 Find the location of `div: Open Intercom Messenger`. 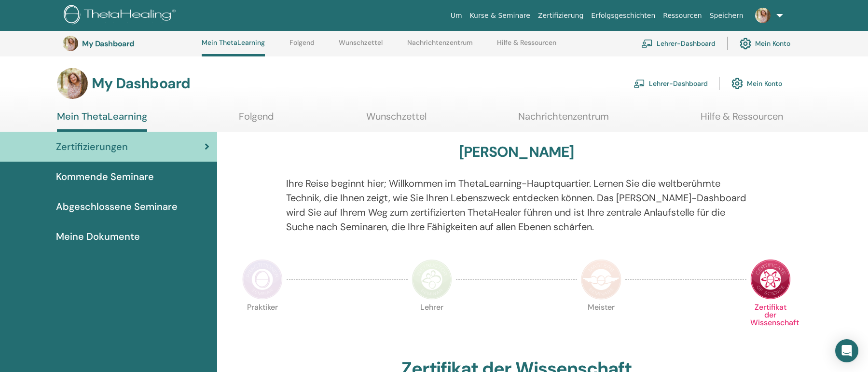

div: Open Intercom Messenger is located at coordinates (847, 351).